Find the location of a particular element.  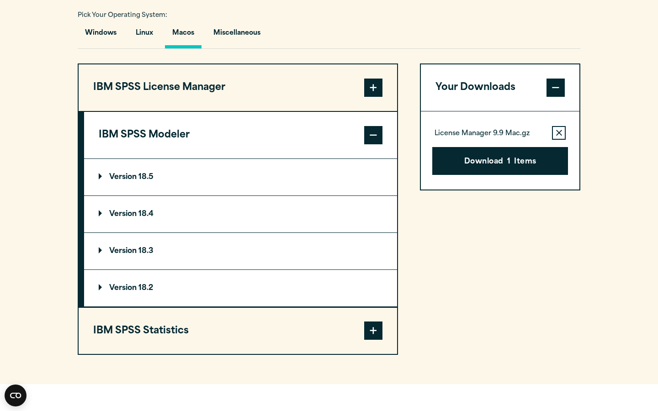

div: IBM SPSS Modeler is located at coordinates (240, 232).